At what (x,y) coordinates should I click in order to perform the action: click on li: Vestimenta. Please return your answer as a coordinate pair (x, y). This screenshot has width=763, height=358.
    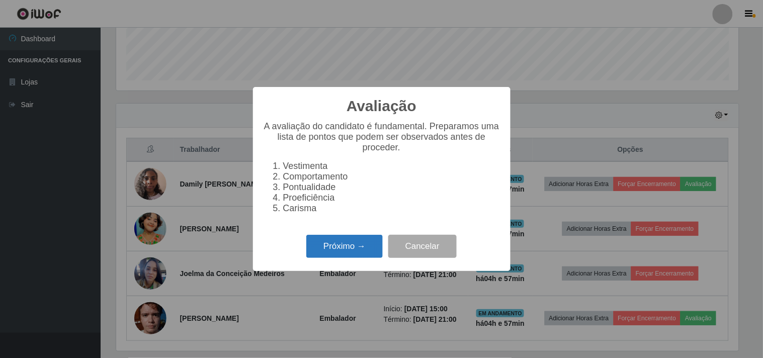
    Looking at the image, I should click on (392, 166).